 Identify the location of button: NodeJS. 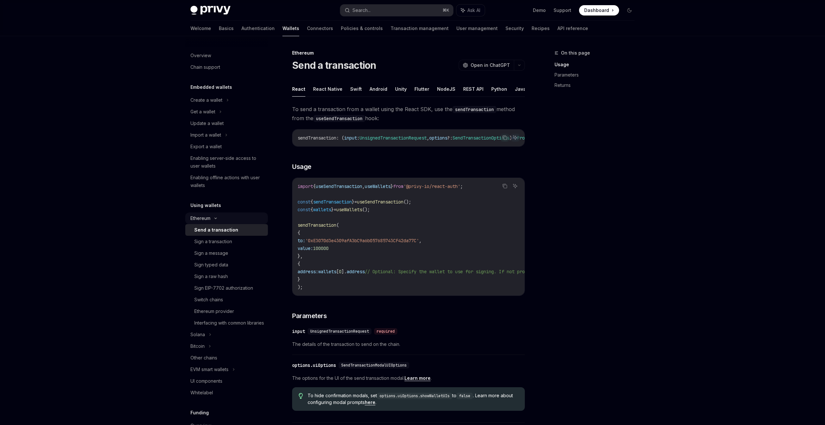
(446, 89).